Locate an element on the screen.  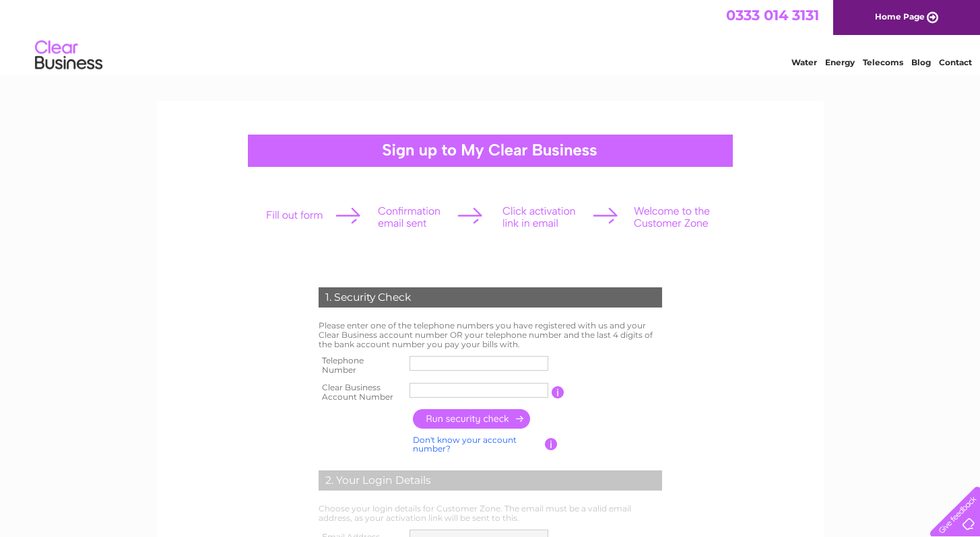
a: Water is located at coordinates (805, 62).